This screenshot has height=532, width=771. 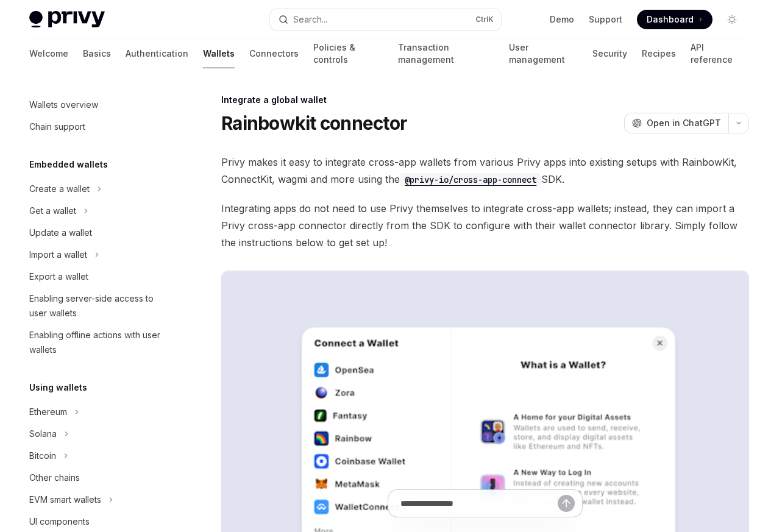 I want to click on div: Ethereum, so click(x=48, y=412).